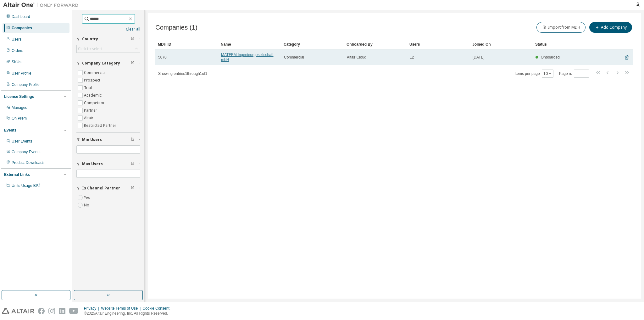 This screenshot has height=320, width=644. What do you see at coordinates (21, 141) in the screenshot?
I see `div: User Events` at bounding box center [21, 141].